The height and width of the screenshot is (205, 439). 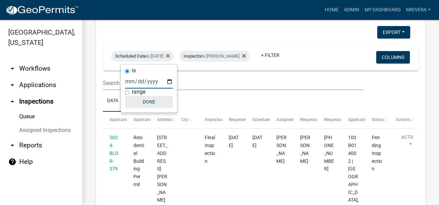 What do you see at coordinates (12, 162) in the screenshot?
I see `i: help` at bounding box center [12, 162].